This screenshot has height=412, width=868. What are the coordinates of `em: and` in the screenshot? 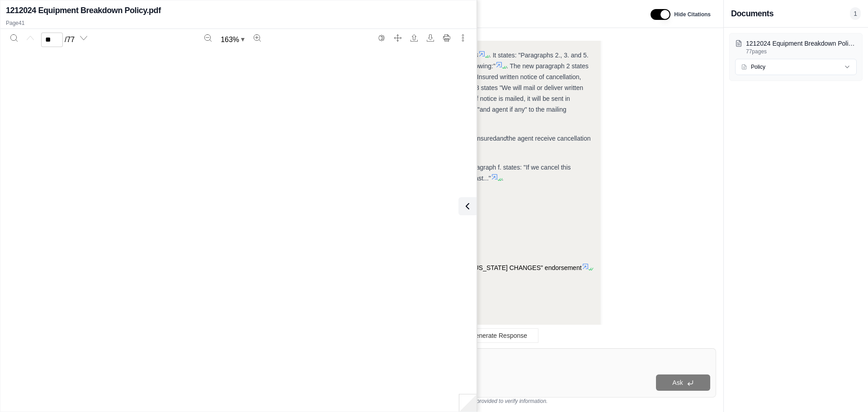 It's located at (501, 139).